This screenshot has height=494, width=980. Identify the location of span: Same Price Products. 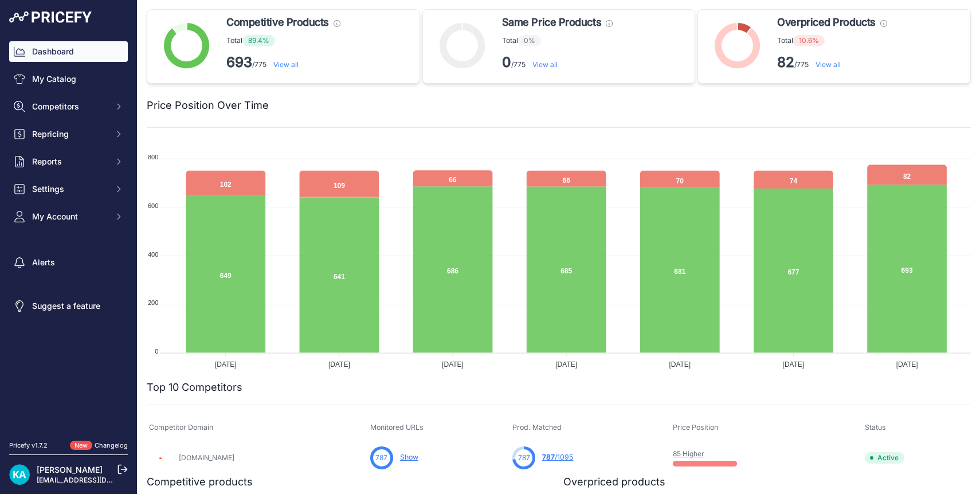
(551, 22).